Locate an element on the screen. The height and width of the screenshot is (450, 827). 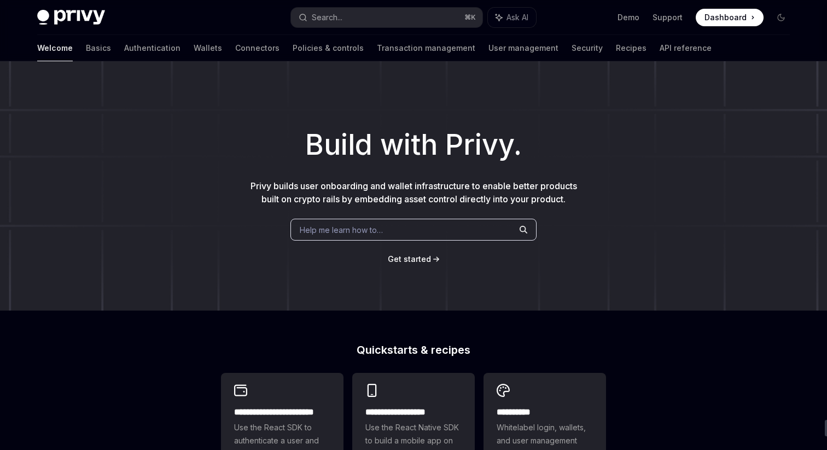
img: dark logo is located at coordinates (71, 17).